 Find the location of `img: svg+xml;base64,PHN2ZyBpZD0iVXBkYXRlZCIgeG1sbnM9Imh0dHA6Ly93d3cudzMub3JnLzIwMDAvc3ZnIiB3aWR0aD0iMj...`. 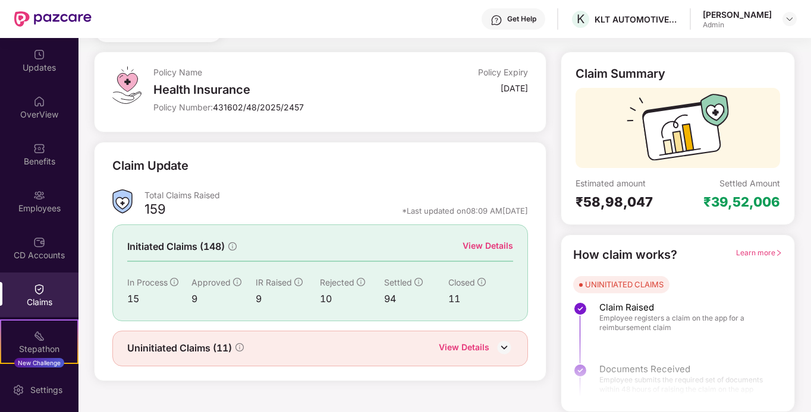

img: svg+xml;base64,PHN2ZyBpZD0iVXBkYXRlZCIgeG1sbnM9Imh0dHA6Ly93d3cudzMub3JnLzIwMDAvc3ZnIiB3aWR0aD0iMj... is located at coordinates (39, 55).